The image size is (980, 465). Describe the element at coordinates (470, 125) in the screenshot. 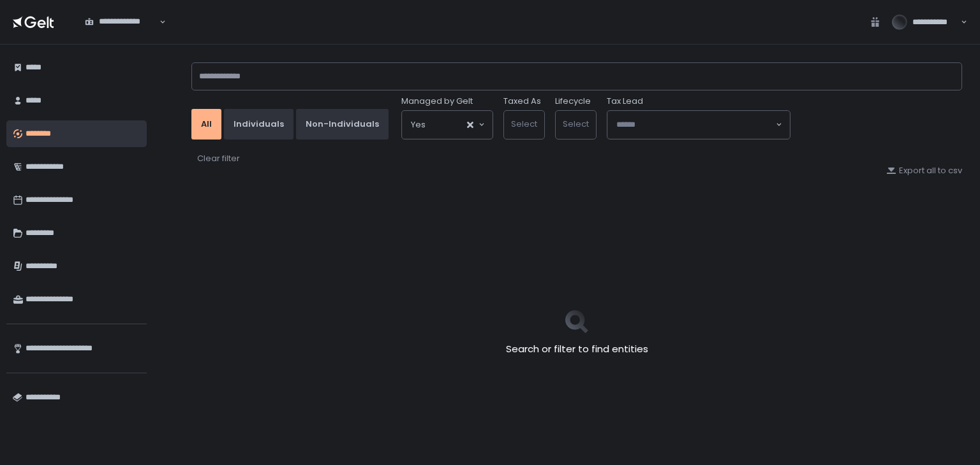

I see `button: Clear Selected` at that location.